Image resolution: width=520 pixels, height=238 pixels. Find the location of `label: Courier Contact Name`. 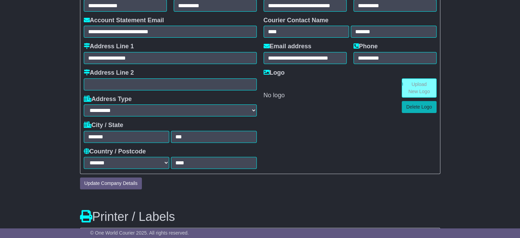

label: Courier Contact Name is located at coordinates (296, 21).